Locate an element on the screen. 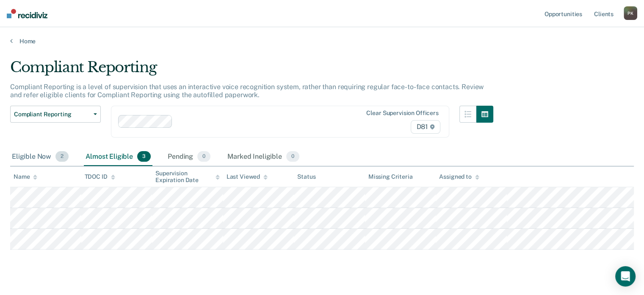 This screenshot has height=295, width=644. div: Pending0 is located at coordinates (189, 157).